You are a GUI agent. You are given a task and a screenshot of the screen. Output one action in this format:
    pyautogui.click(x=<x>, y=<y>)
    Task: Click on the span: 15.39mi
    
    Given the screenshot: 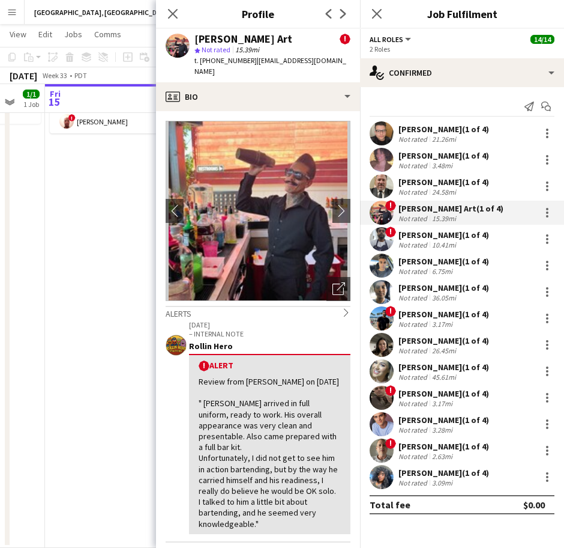 What is the action you would take?
    pyautogui.click(x=247, y=49)
    